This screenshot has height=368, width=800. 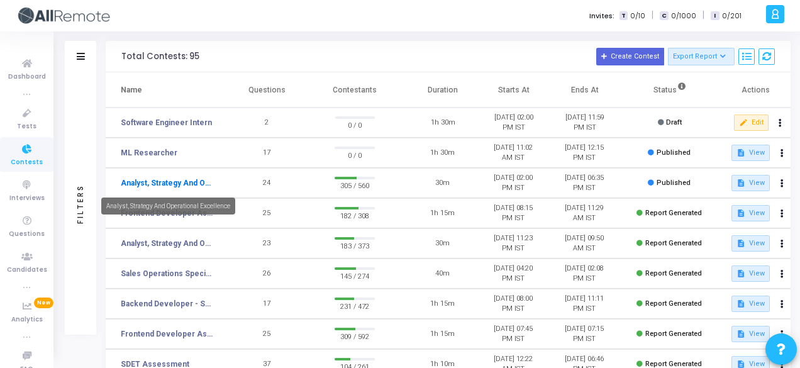 I want to click on span: 0/1000, so click(x=683, y=16).